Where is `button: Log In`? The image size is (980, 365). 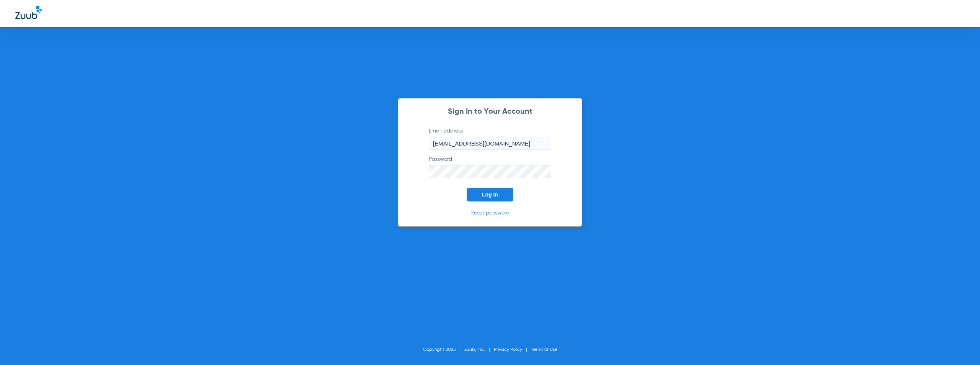 button: Log In is located at coordinates (490, 195).